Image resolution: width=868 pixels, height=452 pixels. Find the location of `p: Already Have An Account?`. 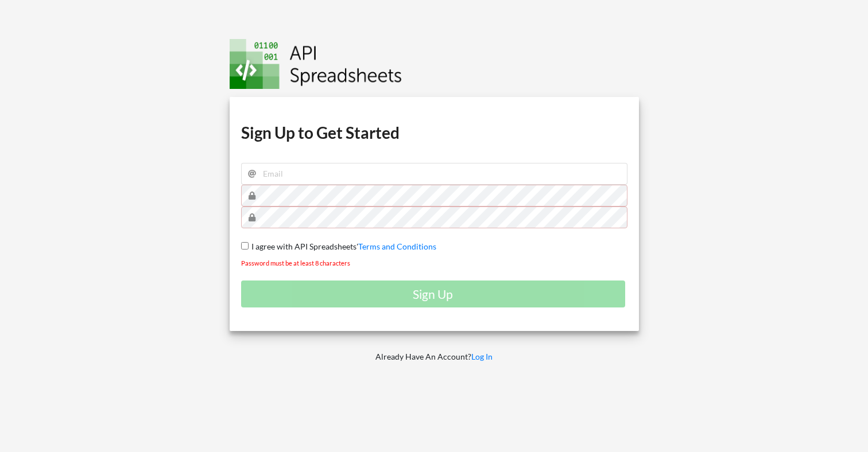

p: Already Have An Account? is located at coordinates (434, 357).